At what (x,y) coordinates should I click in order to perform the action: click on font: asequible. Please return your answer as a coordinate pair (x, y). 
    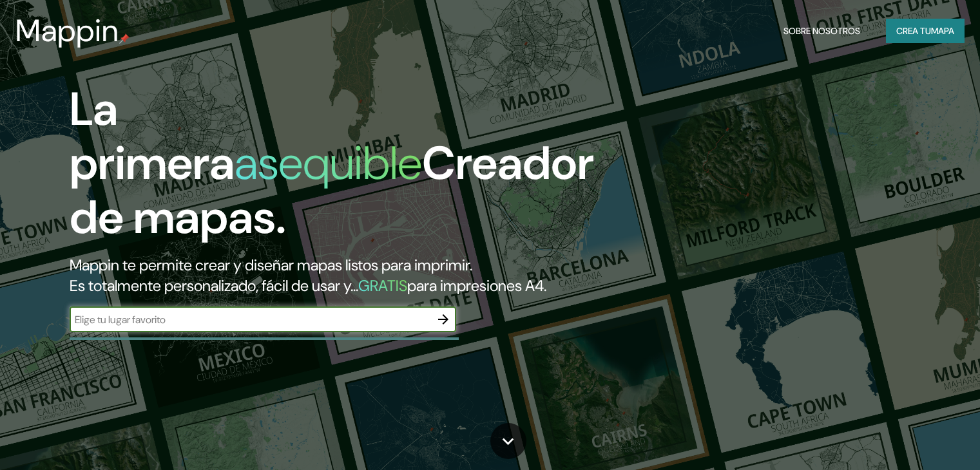
    Looking at the image, I should click on (328, 163).